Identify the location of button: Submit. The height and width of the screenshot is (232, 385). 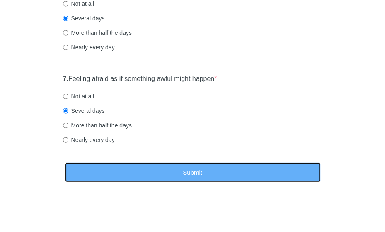
(193, 172).